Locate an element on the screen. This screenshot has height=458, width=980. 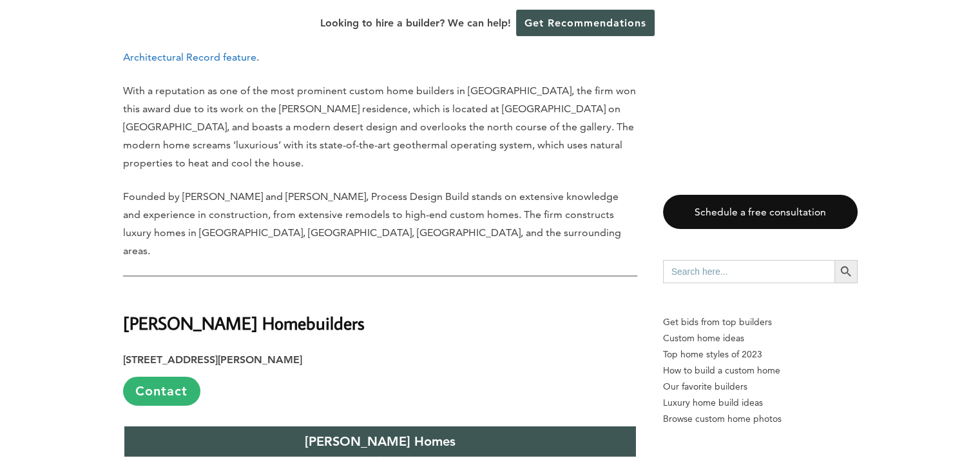
p: Our favorite builders is located at coordinates (760, 386).